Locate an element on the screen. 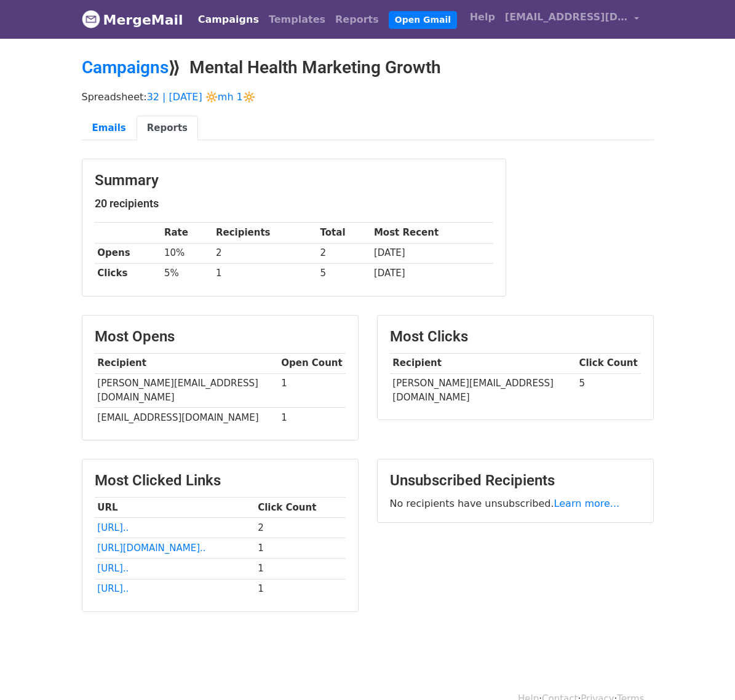 The image size is (735, 700). td: 5% is located at coordinates (187, 273).